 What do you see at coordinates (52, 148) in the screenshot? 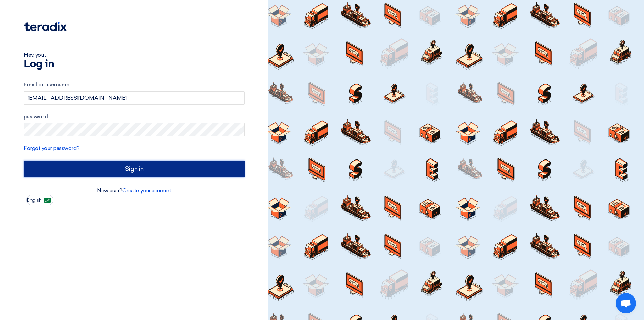
I see `font: Forgot your password?` at bounding box center [52, 148].